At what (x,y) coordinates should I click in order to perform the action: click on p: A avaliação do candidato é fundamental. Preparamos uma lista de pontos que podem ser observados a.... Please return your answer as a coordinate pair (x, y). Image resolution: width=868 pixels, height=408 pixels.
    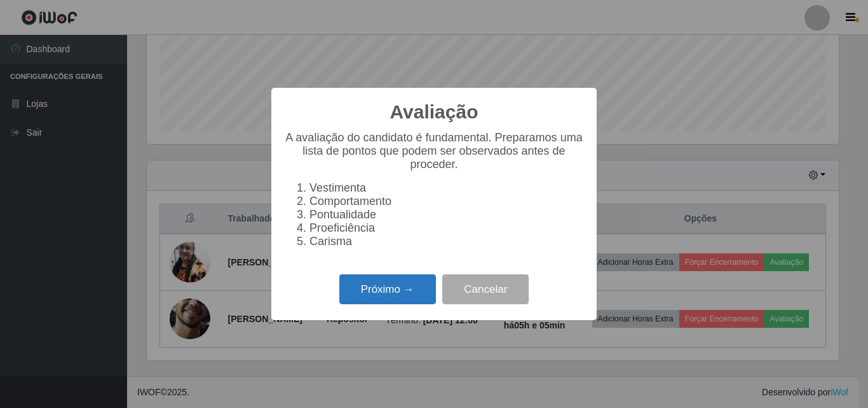
    Looking at the image, I should click on (434, 151).